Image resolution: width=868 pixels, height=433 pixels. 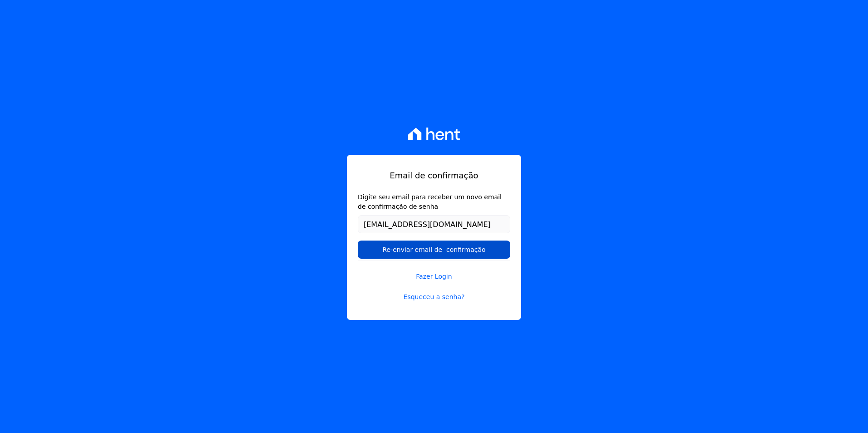 I want to click on a: Esqueceu a senha?, so click(x=434, y=297).